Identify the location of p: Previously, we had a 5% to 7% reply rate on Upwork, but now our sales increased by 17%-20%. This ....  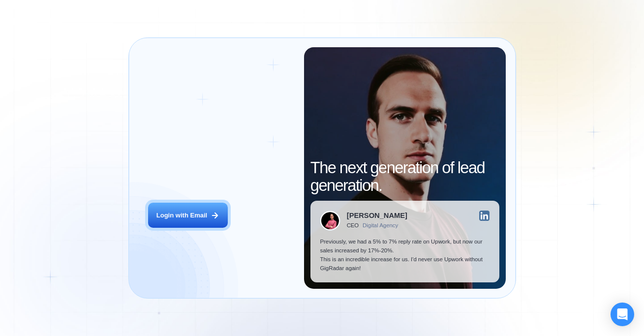
(404, 255).